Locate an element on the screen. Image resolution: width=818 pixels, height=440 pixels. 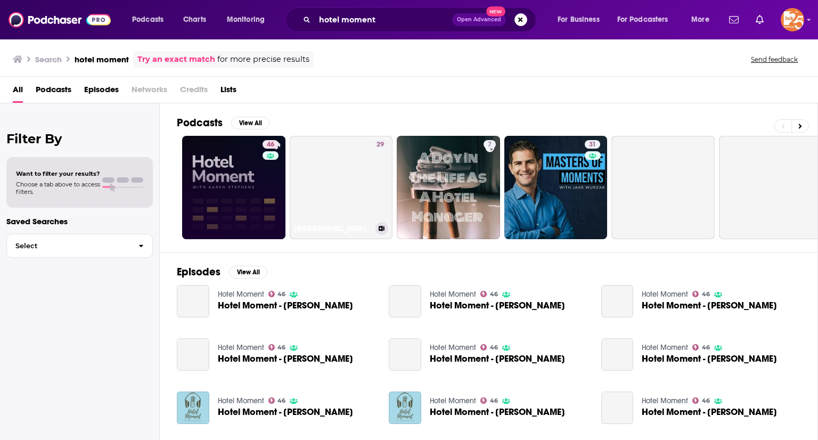
span: Monitoring is located at coordinates (246, 20).